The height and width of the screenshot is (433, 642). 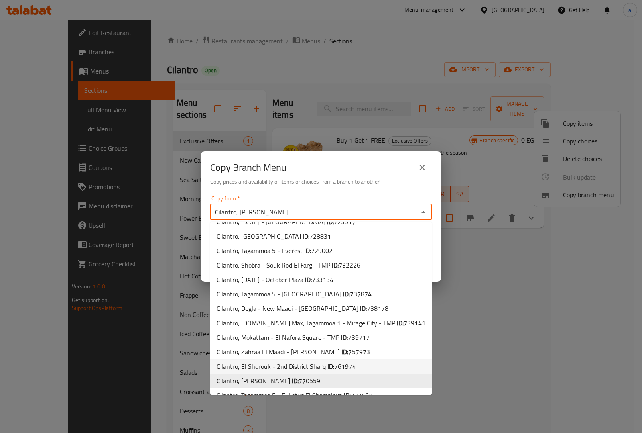 What do you see at coordinates (323, 279) in the screenshot?
I see `span: 733134` at bounding box center [323, 279].